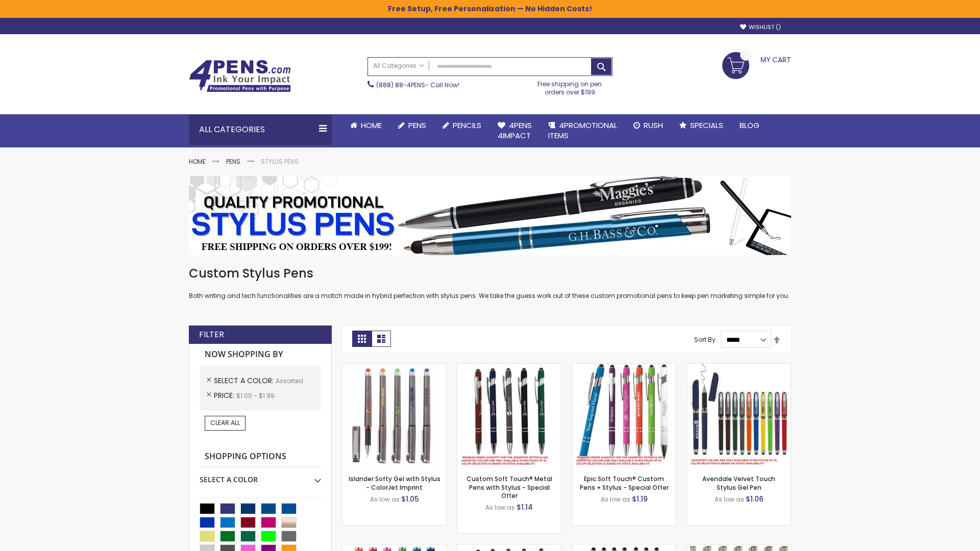 This screenshot has width=980, height=551. Describe the element at coordinates (653, 125) in the screenshot. I see `span: Rush` at that location.